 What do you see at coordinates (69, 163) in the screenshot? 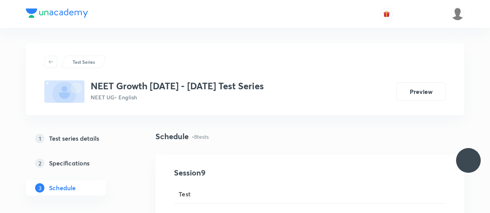
I see `h5: Specifications` at bounding box center [69, 163].